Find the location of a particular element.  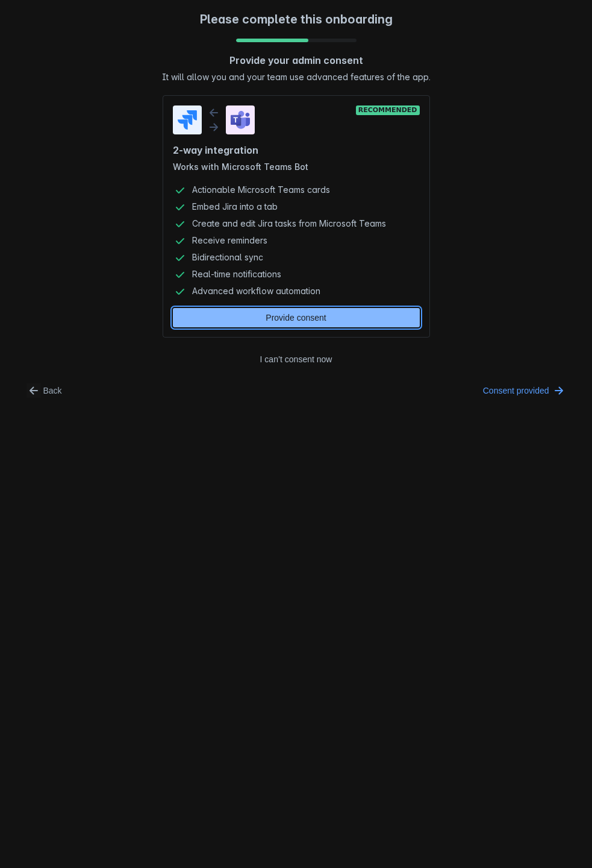

span: Advanced workflow automation is located at coordinates (256, 291).